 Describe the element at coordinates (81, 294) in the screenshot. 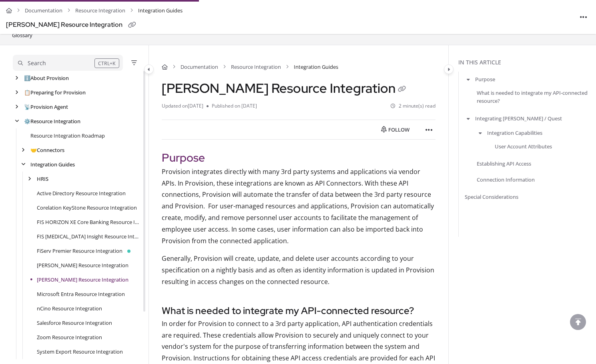

I see `a: Microsoft Entra Resource Integration` at that location.